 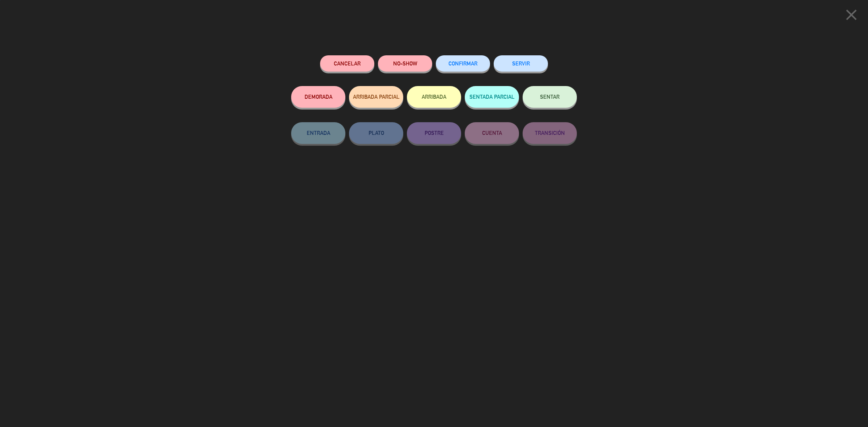 What do you see at coordinates (463, 63) in the screenshot?
I see `button: CONFIRMAR` at bounding box center [463, 63].